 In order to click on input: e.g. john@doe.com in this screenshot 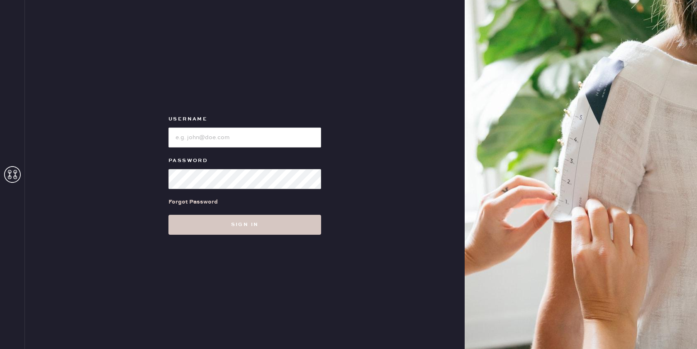, I will do `click(245, 137)`.